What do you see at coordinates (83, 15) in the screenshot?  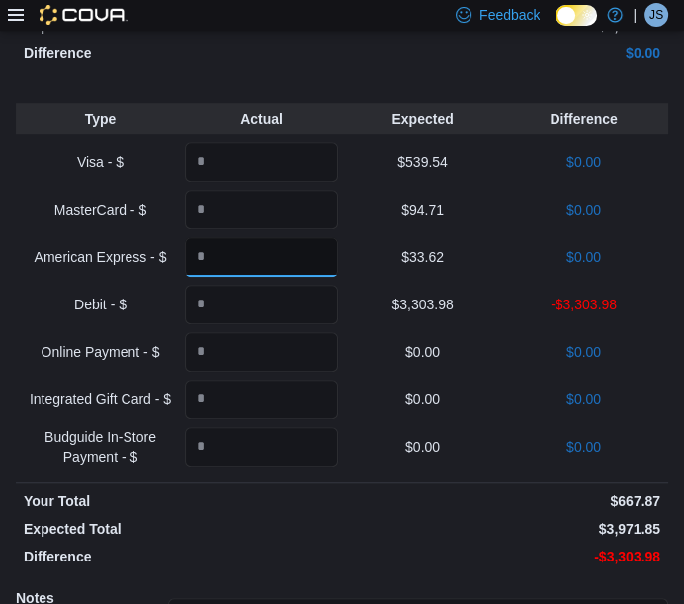 I see `img: Cova` at bounding box center [83, 15].